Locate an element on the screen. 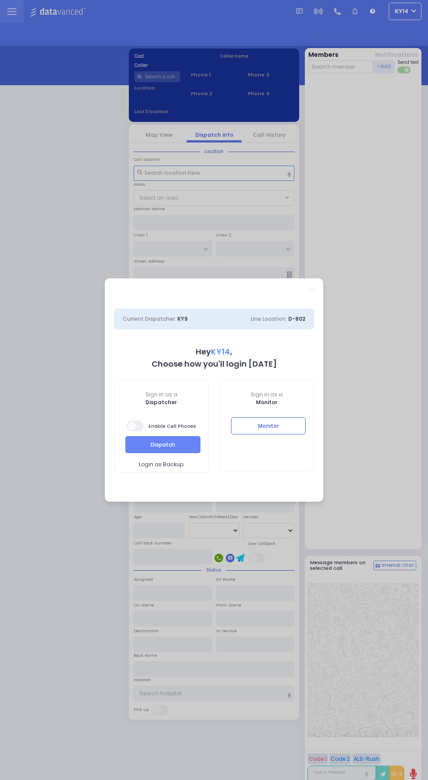  span: Login as Backup is located at coordinates (161, 464).